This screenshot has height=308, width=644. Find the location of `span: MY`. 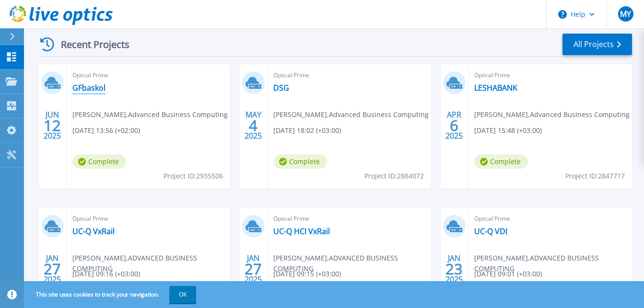

span: MY is located at coordinates (625, 14).